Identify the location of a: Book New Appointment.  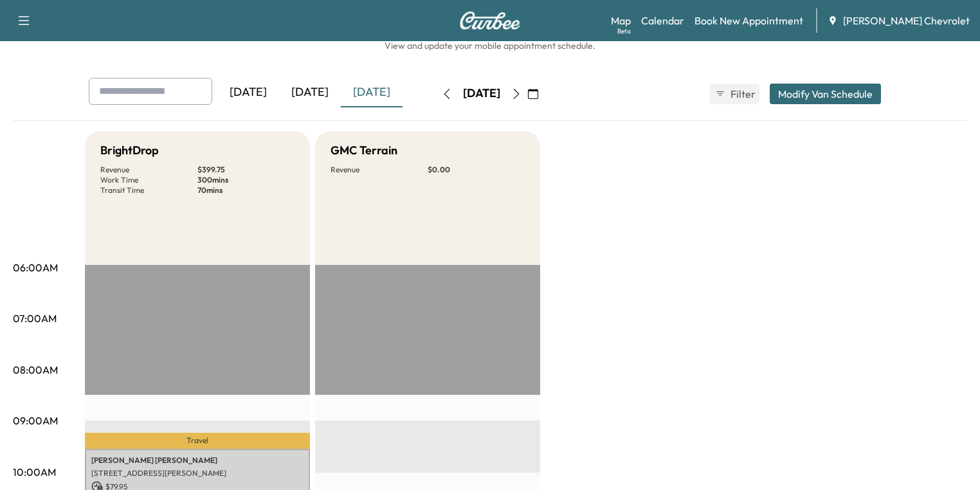
(748, 21).